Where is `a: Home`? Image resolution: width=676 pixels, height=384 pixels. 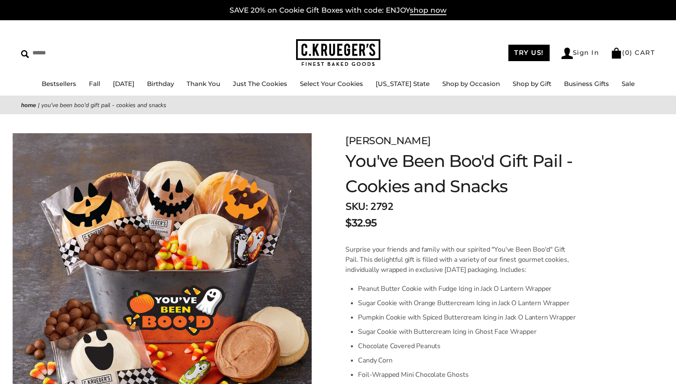
a: Home is located at coordinates (29, 105).